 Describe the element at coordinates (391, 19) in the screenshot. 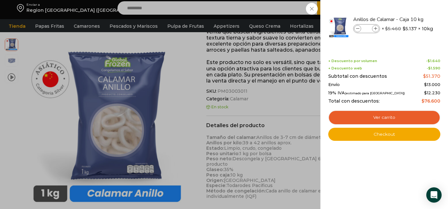

I see `a: Anillos de Calamar - Caja 10 kg` at that location.